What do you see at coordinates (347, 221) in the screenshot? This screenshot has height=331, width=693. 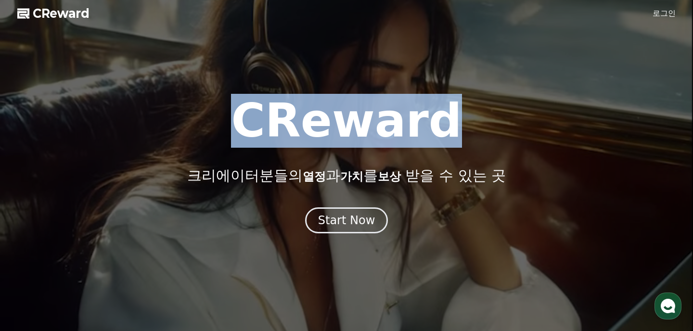 I see `div: Start Now` at bounding box center [347, 221].